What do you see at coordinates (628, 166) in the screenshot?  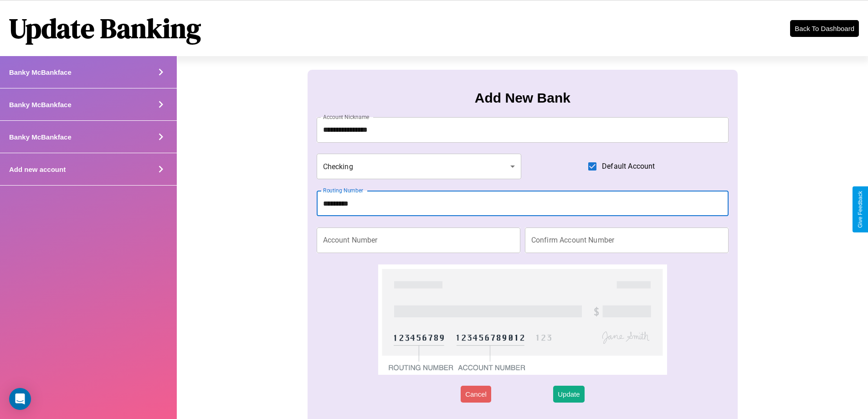 I see `span: Default Account` at bounding box center [628, 166].